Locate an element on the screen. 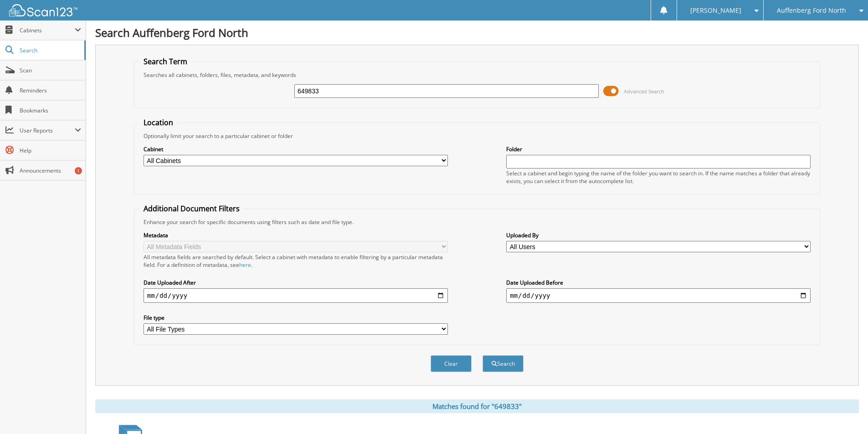 The width and height of the screenshot is (868, 434). input: start is located at coordinates (296, 296).